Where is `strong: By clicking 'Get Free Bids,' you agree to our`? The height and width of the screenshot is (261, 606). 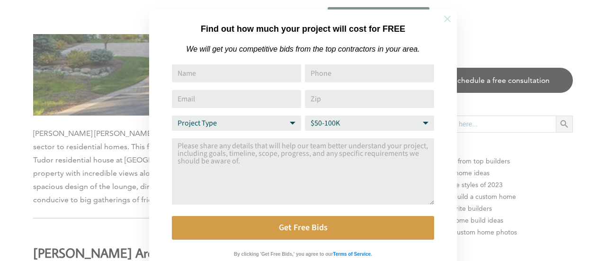
strong: By clicking 'Get Free Bids,' you agree to our is located at coordinates (283, 254).